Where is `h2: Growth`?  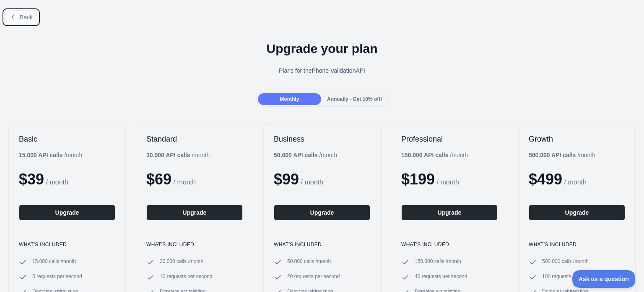
h2: Growth is located at coordinates (577, 139).